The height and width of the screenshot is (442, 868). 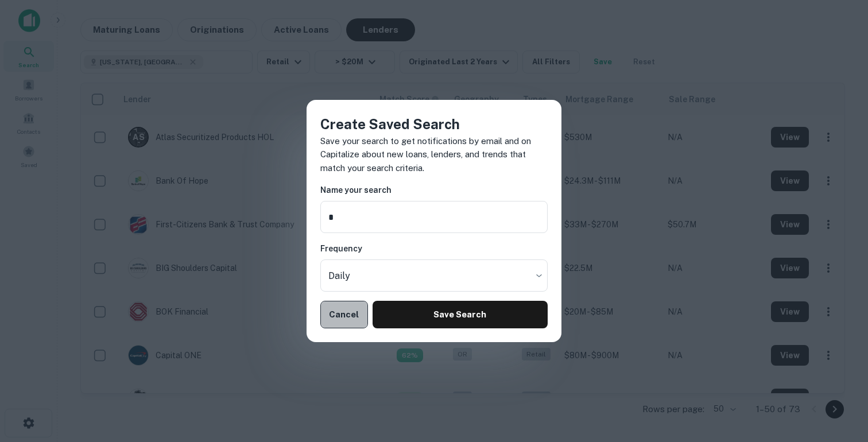 I want to click on h6: Name your search, so click(x=434, y=190).